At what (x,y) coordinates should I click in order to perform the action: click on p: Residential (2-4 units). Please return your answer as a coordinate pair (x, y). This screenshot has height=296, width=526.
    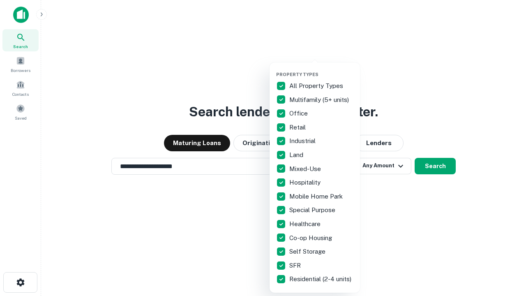
    Looking at the image, I should click on (321, 279).